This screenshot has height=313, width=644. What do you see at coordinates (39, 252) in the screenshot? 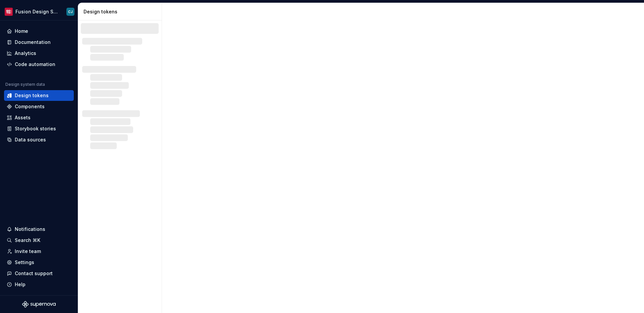
I see `a: Invite team` at bounding box center [39, 252].